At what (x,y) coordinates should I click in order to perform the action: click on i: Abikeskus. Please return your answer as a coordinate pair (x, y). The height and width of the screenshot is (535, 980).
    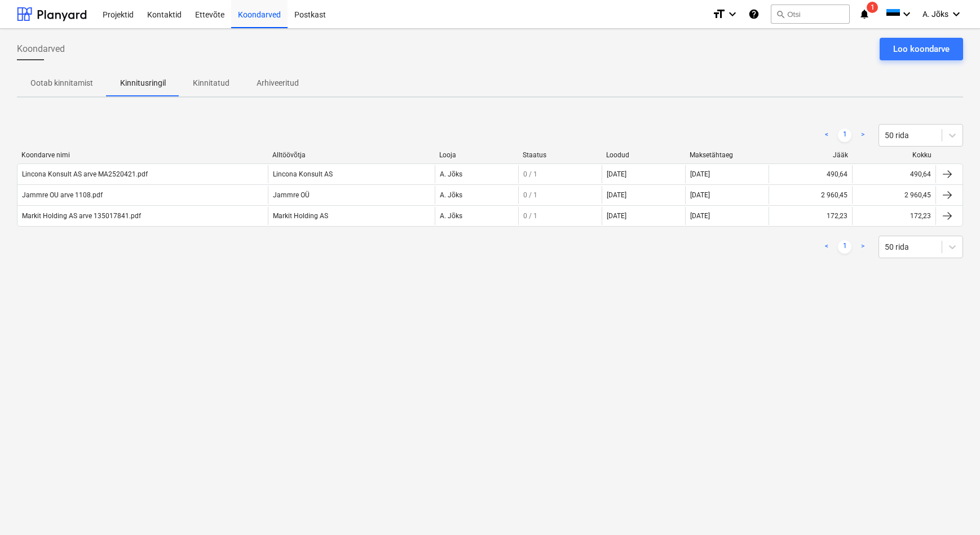
    Looking at the image, I should click on (754, 14).